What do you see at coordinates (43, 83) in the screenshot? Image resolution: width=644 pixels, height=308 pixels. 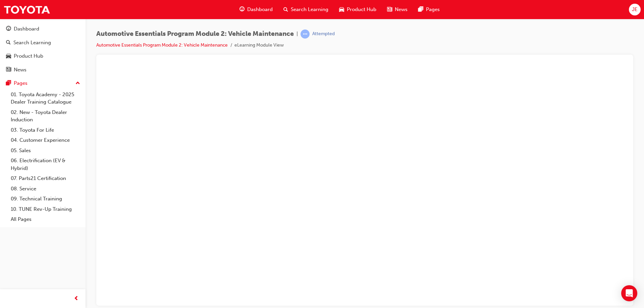 I see `button: Pages` at bounding box center [43, 83].